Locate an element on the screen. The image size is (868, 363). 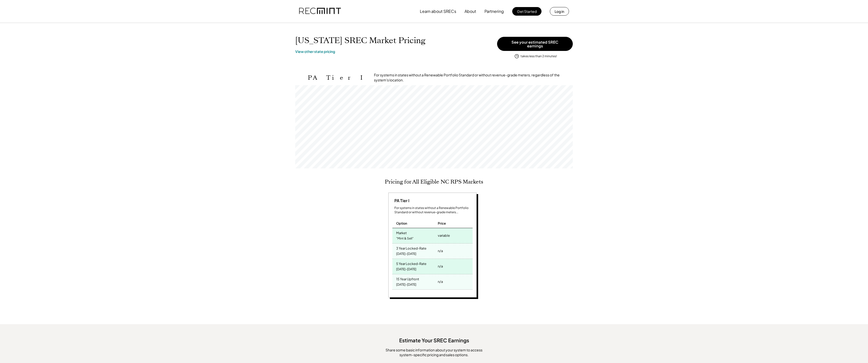
div: Price is located at coordinates (442, 223).